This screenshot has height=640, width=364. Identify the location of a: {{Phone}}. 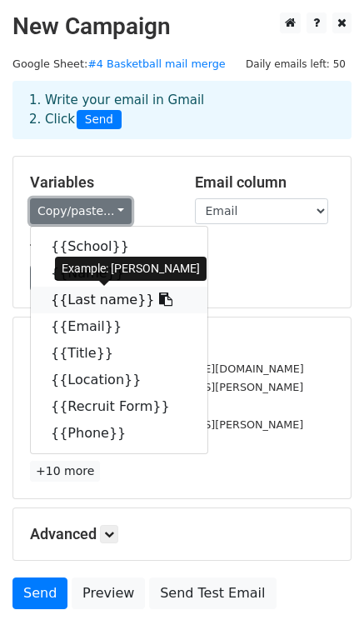
(119, 433).